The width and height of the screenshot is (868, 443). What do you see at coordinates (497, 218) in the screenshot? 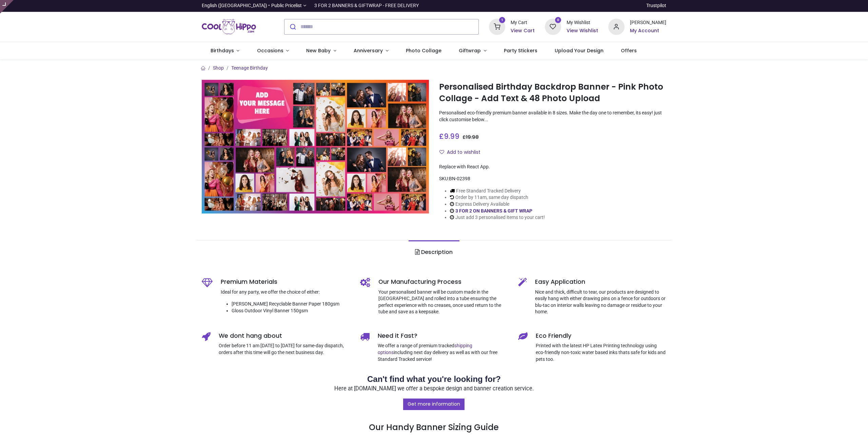
I see `li: Just add 3 personalised items to your cart!` at bounding box center [497, 218].